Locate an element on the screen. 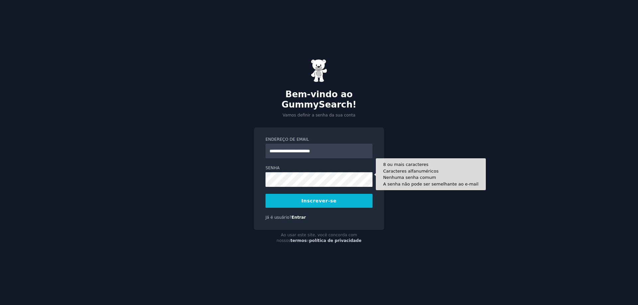  img: Ursinho de goma is located at coordinates (319, 71).